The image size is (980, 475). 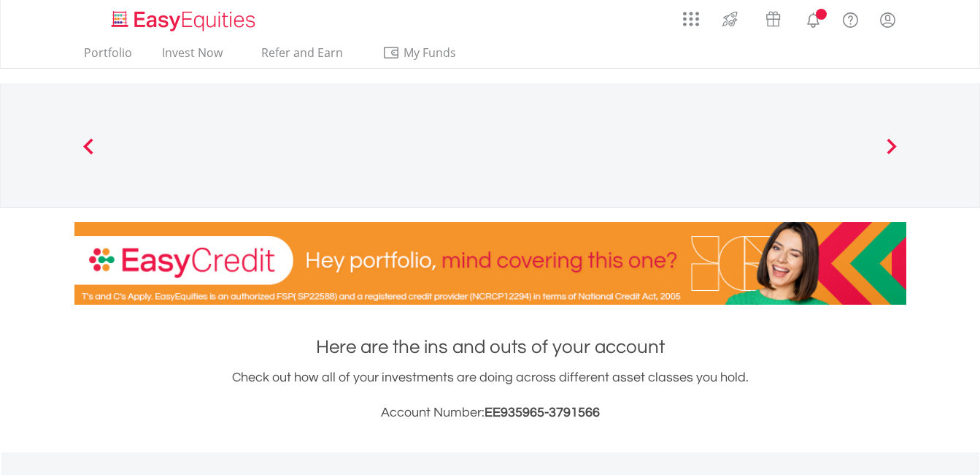 What do you see at coordinates (491, 347) in the screenshot?
I see `h1: Here are the ins and outs of your account` at bounding box center [491, 347].